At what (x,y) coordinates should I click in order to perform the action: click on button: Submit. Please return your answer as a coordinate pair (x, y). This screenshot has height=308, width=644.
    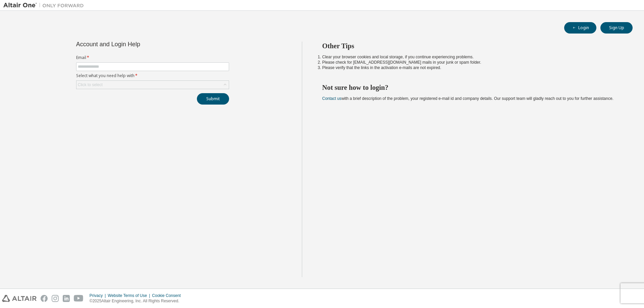
    Looking at the image, I should click on (213, 99).